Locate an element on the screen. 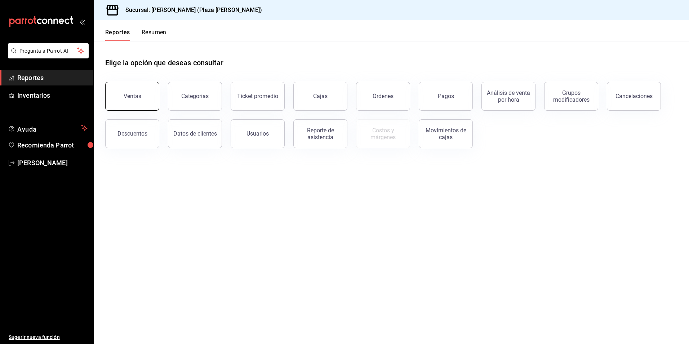 Image resolution: width=689 pixels, height=344 pixels. a: Pregunta a Parrot AI is located at coordinates (47, 56).